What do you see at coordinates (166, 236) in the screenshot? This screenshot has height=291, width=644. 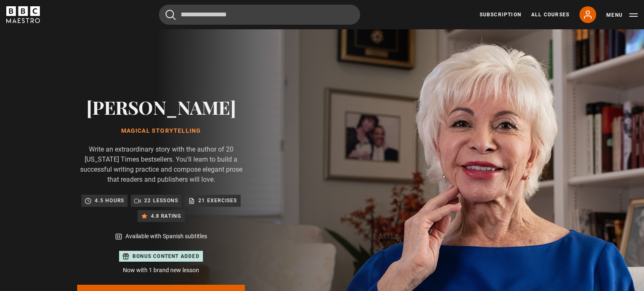 I see `p: Available with Spanish subtitles` at bounding box center [166, 236].